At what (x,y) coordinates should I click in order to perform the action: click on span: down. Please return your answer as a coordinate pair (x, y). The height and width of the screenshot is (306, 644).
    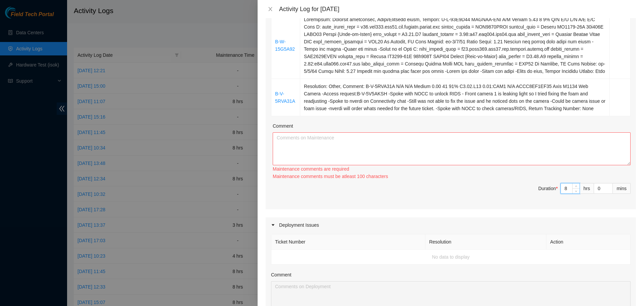
    Looking at the image, I should click on (576, 191).